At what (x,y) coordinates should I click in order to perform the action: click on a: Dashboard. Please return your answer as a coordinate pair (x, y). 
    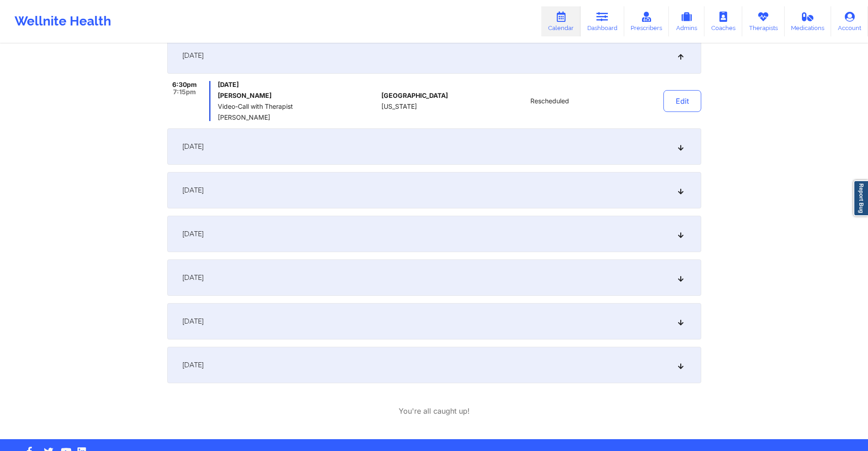
    Looking at the image, I should click on (602, 21).